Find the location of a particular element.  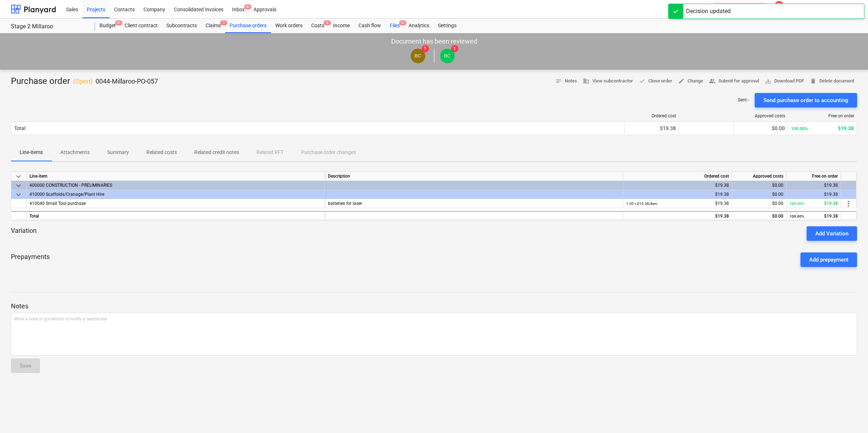

p: Attachments is located at coordinates (75, 152).